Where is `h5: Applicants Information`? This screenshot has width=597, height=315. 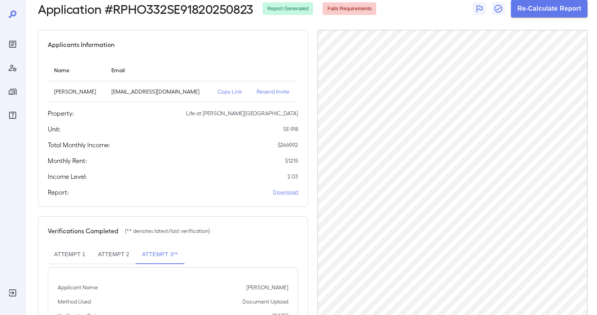 h5: Applicants Information is located at coordinates (81, 45).